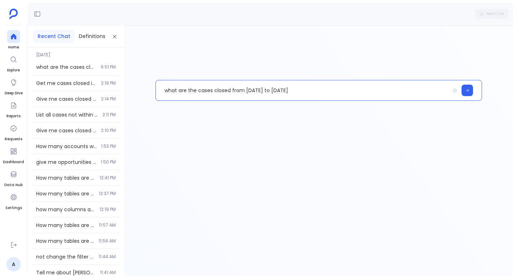 This screenshot has height=279, width=516. Describe the element at coordinates (65, 241) in the screenshot. I see `How many tables are disabled?\` at that location.